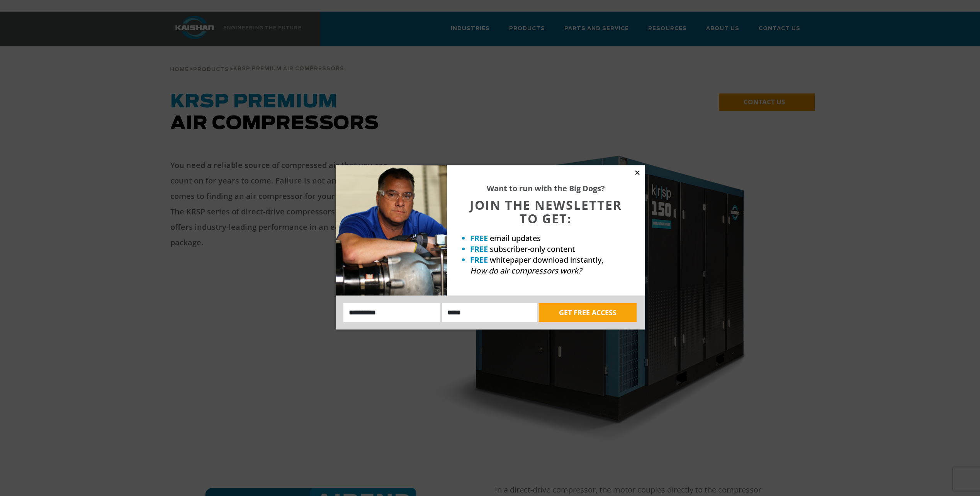 Image resolution: width=980 pixels, height=496 pixels. I want to click on span: JOIN THE NEWSLETTER TO GET:, so click(546, 212).